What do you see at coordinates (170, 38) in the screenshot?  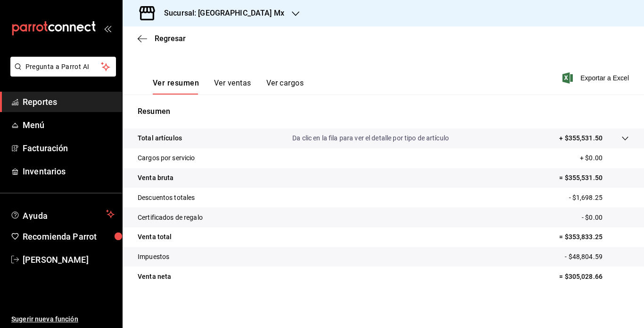 I see `span: Regresar` at bounding box center [170, 38].